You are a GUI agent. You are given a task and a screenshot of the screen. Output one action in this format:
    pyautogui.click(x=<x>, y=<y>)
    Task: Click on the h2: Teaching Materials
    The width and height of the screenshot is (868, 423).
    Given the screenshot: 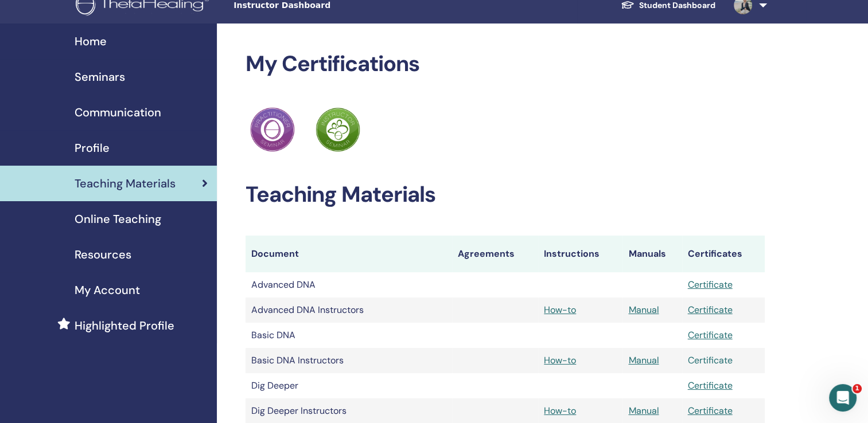 What is the action you would take?
    pyautogui.click(x=505, y=195)
    